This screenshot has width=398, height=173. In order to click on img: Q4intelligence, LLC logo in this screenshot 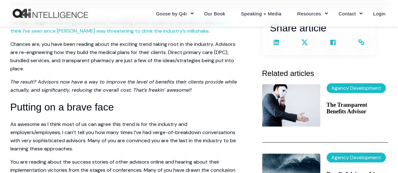, I will do `click(50, 14)`.